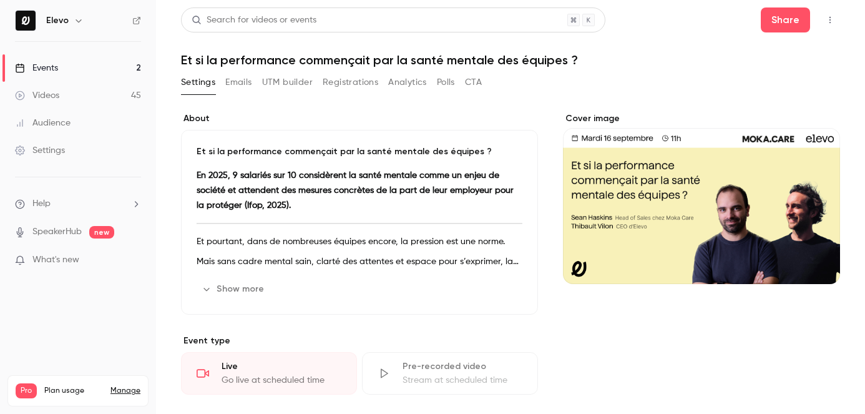 This screenshot has width=865, height=414. What do you see at coordinates (702, 119) in the screenshot?
I see `label: Cover image` at bounding box center [702, 119].